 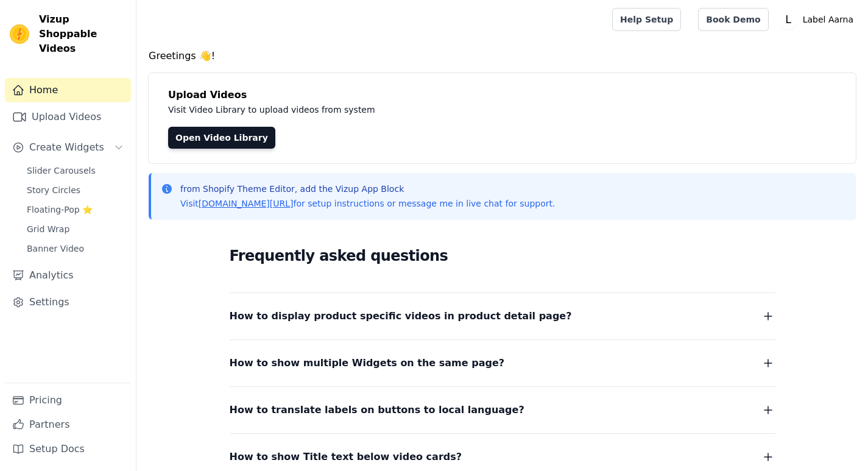 What do you see at coordinates (502, 56) in the screenshot?
I see `h4: Greetings 👋!` at bounding box center [502, 56].